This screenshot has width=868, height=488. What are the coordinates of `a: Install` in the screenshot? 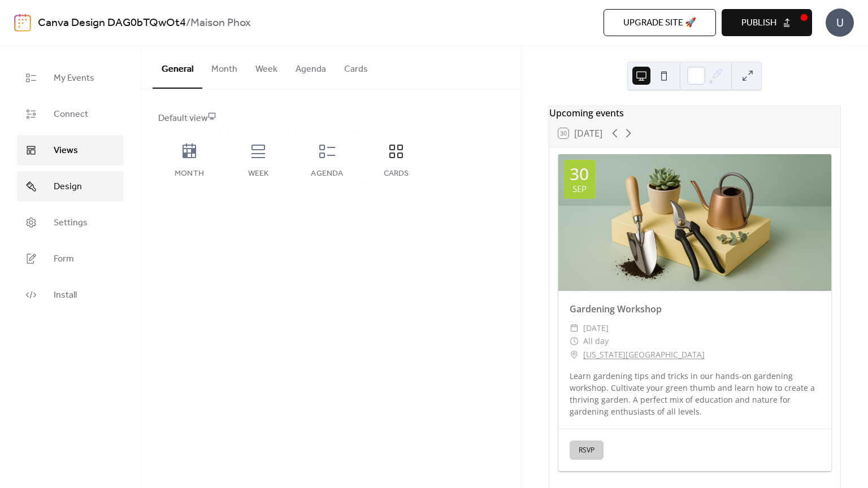 It's located at (70, 294).